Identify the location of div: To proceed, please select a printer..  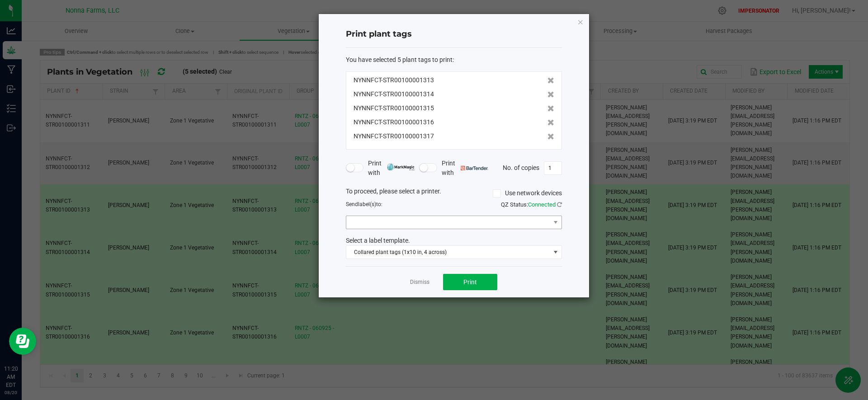
(454, 193).